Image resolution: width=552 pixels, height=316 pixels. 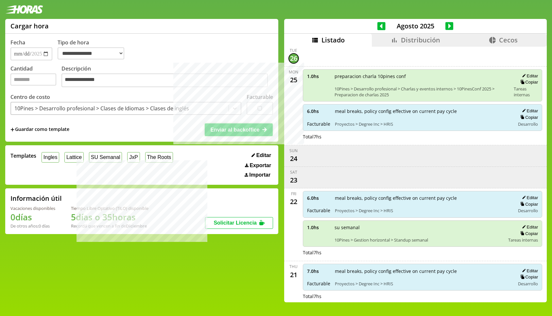 What do you see at coordinates (419, 240) in the screenshot?
I see `span: 10Pines > Gestion horizontal > Standup semanal` at bounding box center [419, 240].